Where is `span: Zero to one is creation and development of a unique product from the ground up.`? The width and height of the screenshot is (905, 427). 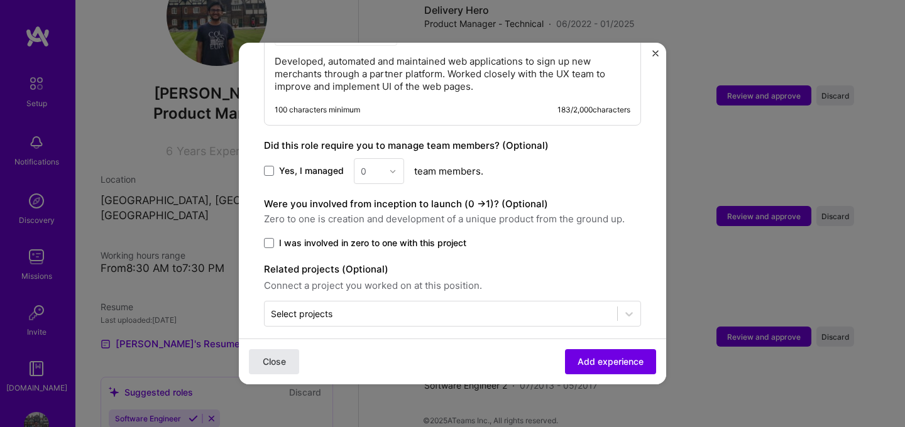
span: Zero to one is creation and development of a unique product from the ground up. is located at coordinates (452, 219).